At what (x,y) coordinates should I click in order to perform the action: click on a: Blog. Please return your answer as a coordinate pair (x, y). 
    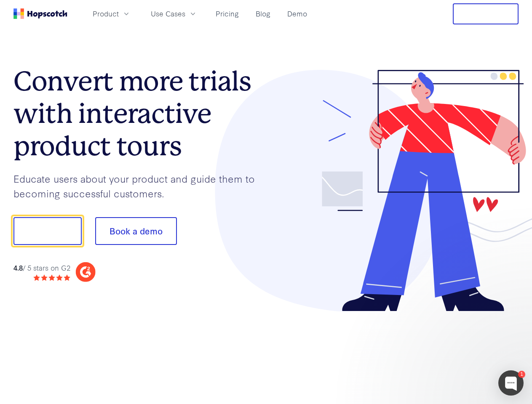
    Looking at the image, I should click on (263, 14).